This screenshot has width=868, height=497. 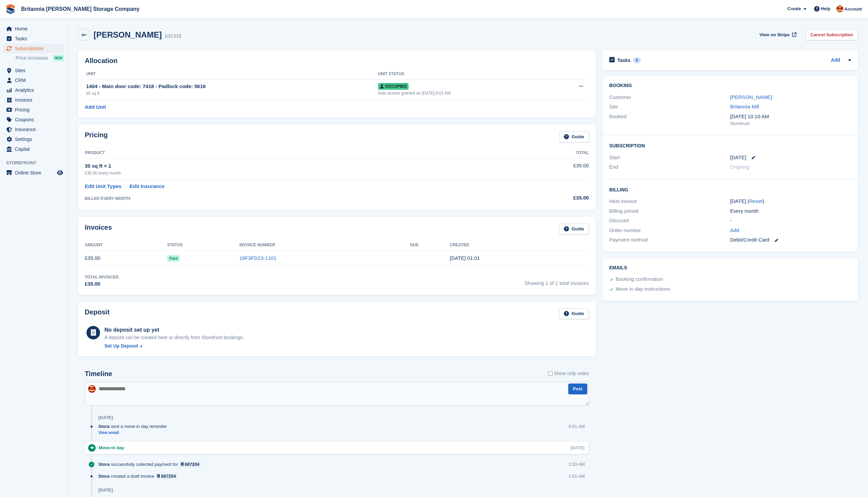 What do you see at coordinates (745, 106) in the screenshot?
I see `a: Britannia Mill` at bounding box center [745, 106].